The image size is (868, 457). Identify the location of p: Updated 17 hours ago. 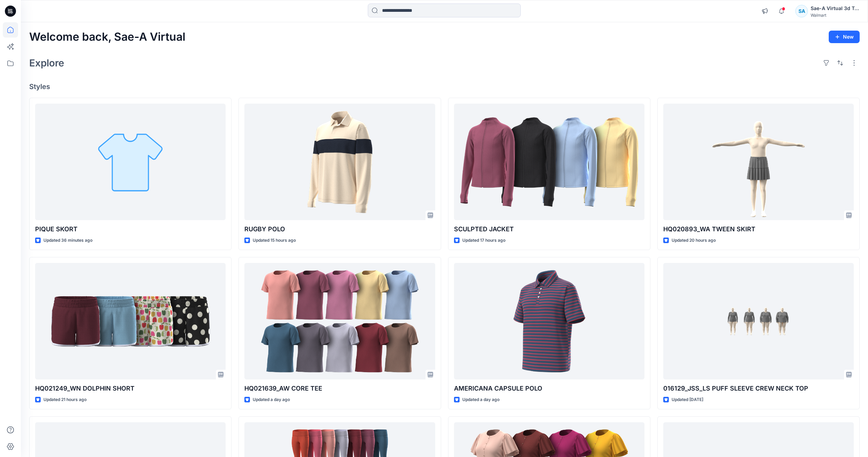
(484, 240).